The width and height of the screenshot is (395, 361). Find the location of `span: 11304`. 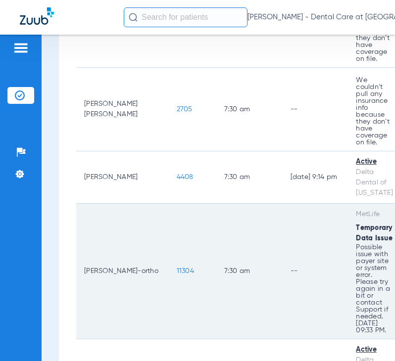

span: 11304 is located at coordinates (185, 271).